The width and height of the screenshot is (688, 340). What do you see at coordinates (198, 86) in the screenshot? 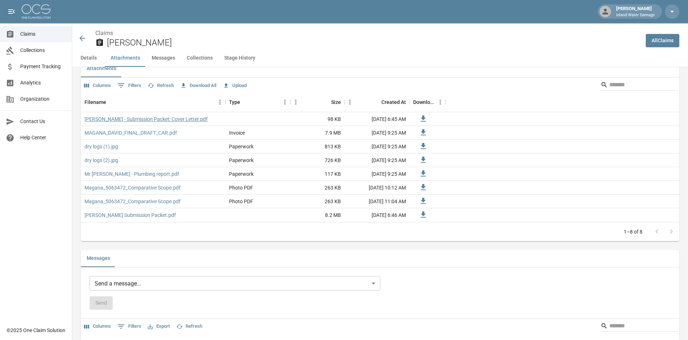
I see `button: Download All` at bounding box center [198, 86].